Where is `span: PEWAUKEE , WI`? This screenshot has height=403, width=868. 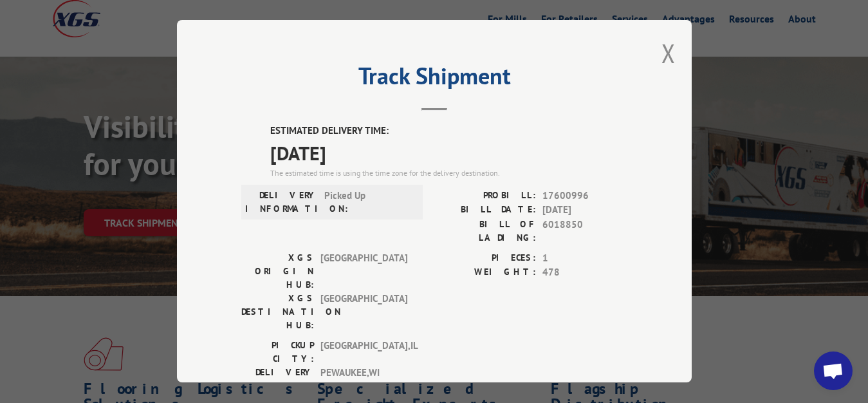 span: PEWAUKEE , WI is located at coordinates (364, 379).